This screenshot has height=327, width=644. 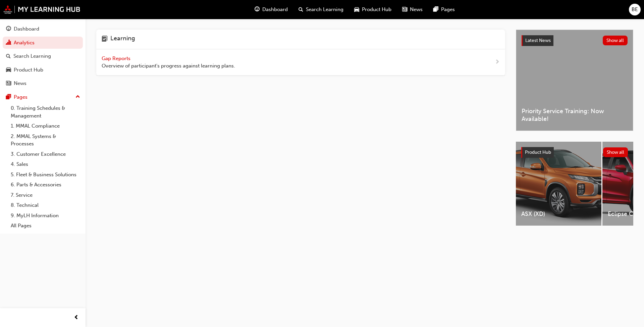 I want to click on a: 7. Service, so click(x=45, y=195).